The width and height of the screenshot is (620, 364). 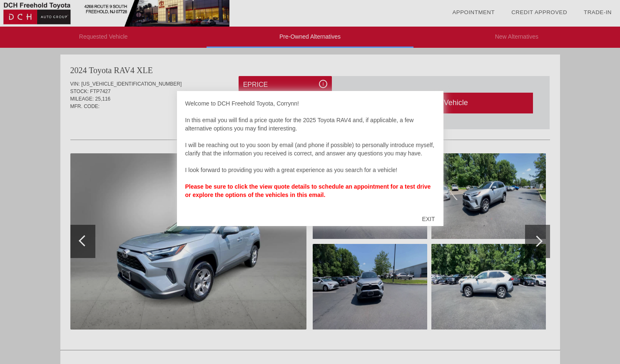 What do you see at coordinates (597, 12) in the screenshot?
I see `a: Trade-In` at bounding box center [597, 12].